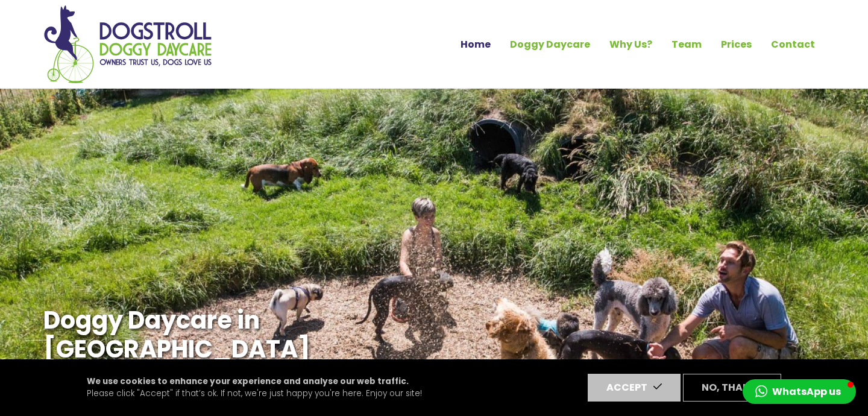  Describe the element at coordinates (128, 44) in the screenshot. I see `img: Home` at that location.